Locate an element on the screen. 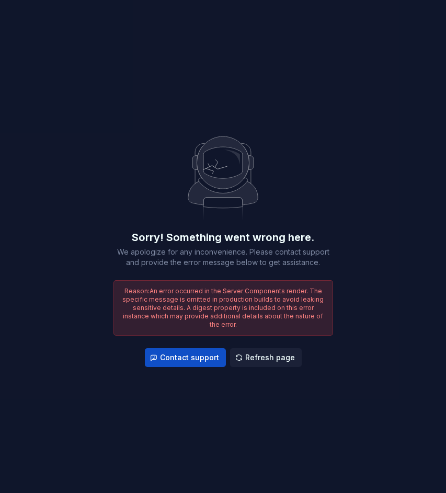 The height and width of the screenshot is (493, 446). div: We apologize for any inconvenience. Please contact support and provide the error message below to... is located at coordinates (223, 257).